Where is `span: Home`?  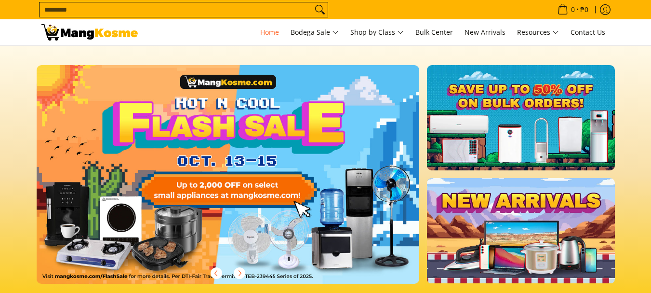
span: Home is located at coordinates (269, 32).